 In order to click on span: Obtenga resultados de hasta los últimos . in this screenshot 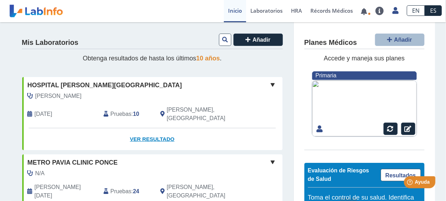, I will do `click(152, 58)`.